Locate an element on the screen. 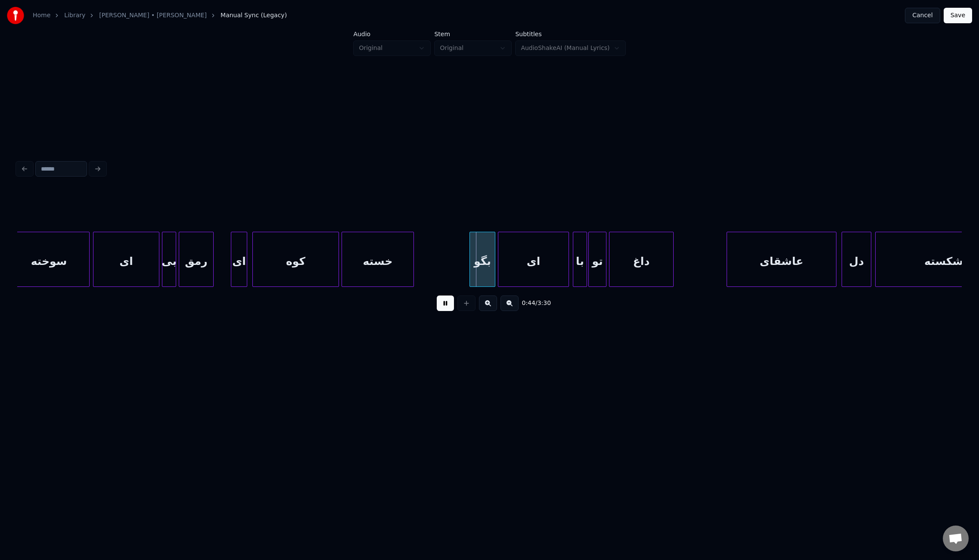  button: Cancel is located at coordinates (922, 15).